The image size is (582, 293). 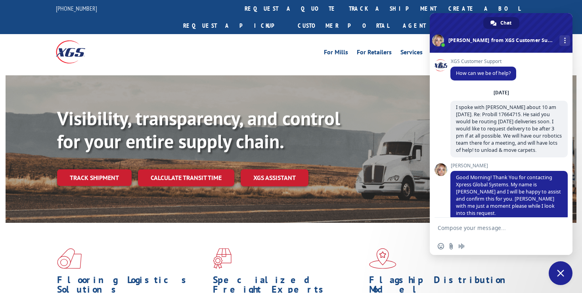 What do you see at coordinates (451, 246) in the screenshot?
I see `span: Send a file` at bounding box center [451, 246].